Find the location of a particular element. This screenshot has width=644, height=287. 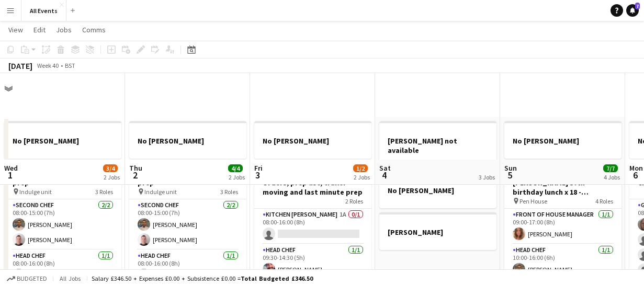

span: All jobs is located at coordinates (70, 278).